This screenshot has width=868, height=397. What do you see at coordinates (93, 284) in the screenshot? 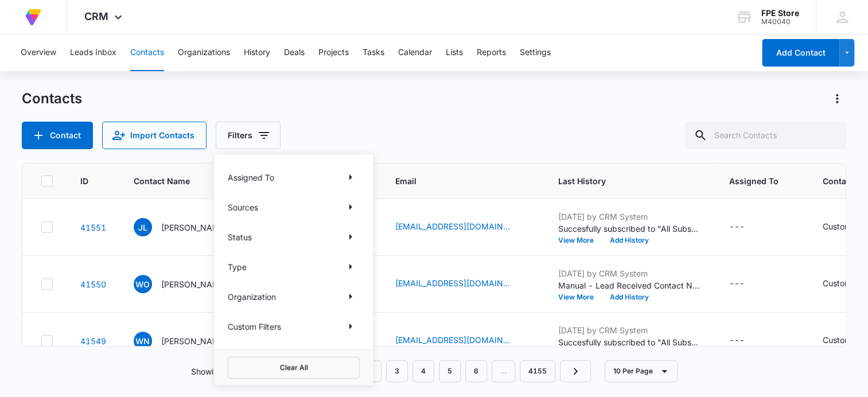
I see `a: Navigate to contact details page for Walter ODISCHO` at bounding box center [93, 284].